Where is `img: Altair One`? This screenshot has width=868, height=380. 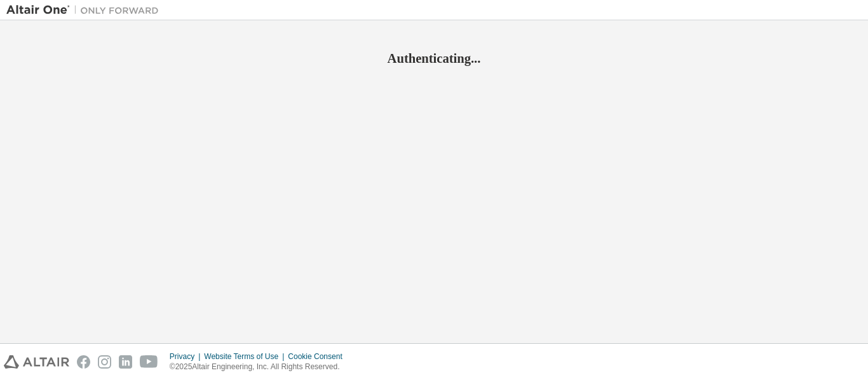 img: Altair One is located at coordinates (86, 10).